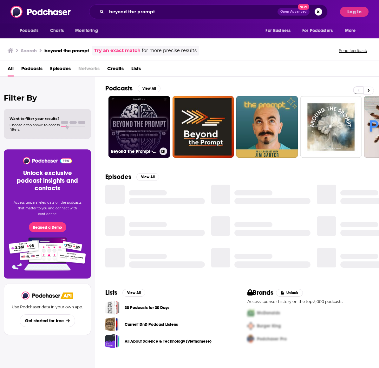 This screenshot has height=368, width=379. I want to click on a: EpisodesView All, so click(132, 177).